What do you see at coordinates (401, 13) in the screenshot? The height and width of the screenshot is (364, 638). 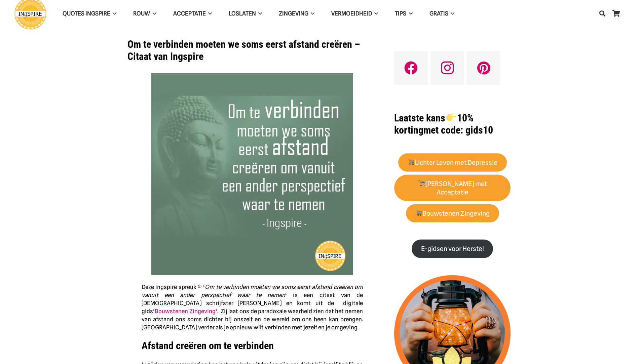 I see `span: TIPS` at bounding box center [401, 13].